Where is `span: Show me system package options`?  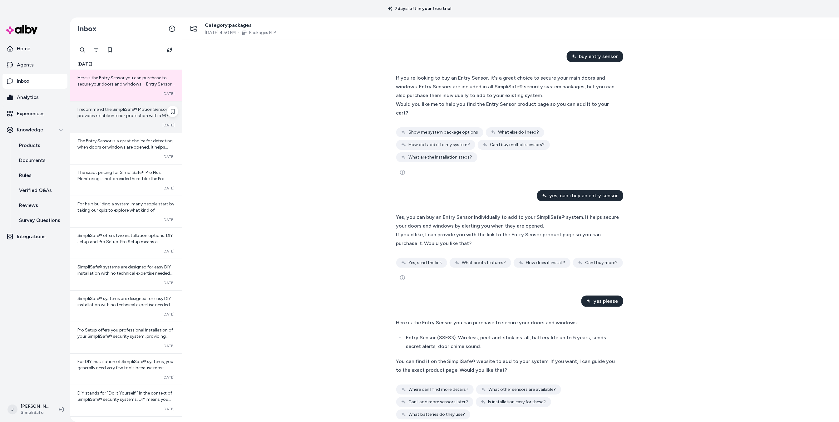
span: Show me system package options is located at coordinates (444, 132).